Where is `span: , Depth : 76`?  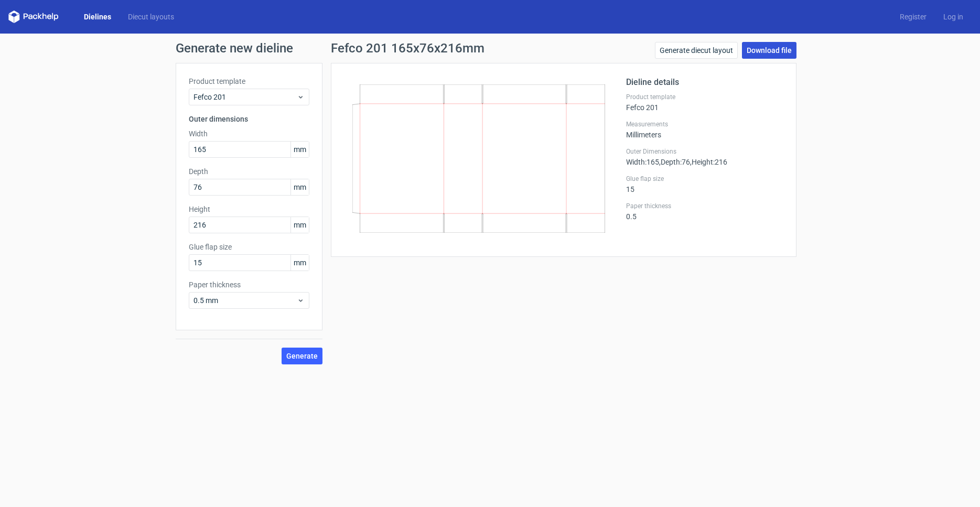 span: , Depth : 76 is located at coordinates (674, 162).